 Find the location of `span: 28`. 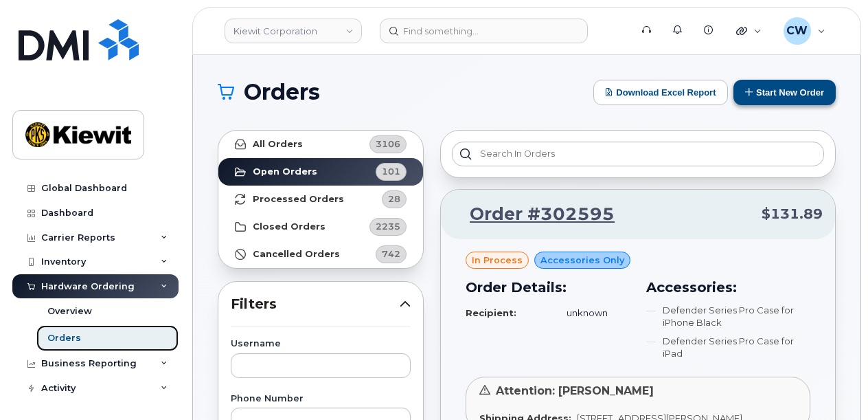

span: 28 is located at coordinates (394, 199).